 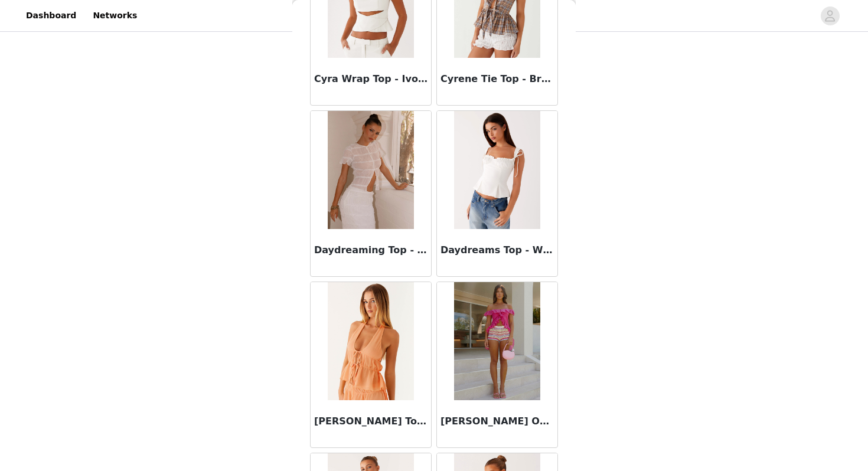 What do you see at coordinates (497, 250) in the screenshot?
I see `h3: Daydreams Top - White` at bounding box center [497, 250].